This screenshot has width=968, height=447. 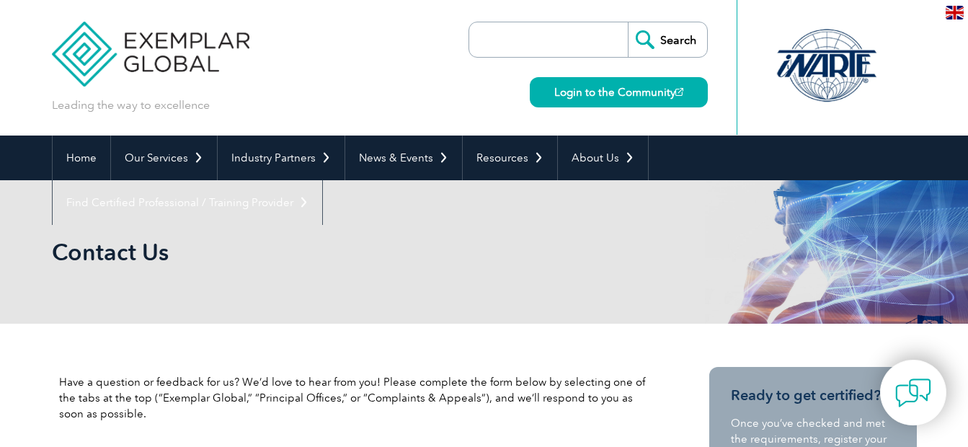 What do you see at coordinates (679, 92) in the screenshot?
I see `img: open_square.png` at bounding box center [679, 92].